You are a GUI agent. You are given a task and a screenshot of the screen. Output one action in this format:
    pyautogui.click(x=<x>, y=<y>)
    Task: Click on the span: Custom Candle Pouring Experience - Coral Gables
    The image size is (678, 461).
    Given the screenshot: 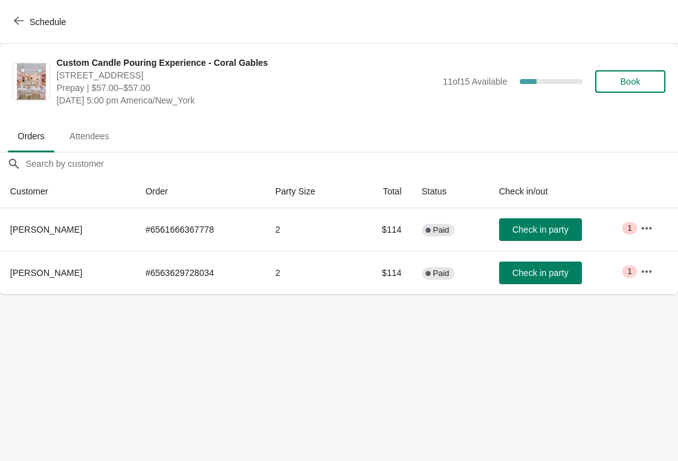 What is the action you would take?
    pyautogui.click(x=246, y=63)
    